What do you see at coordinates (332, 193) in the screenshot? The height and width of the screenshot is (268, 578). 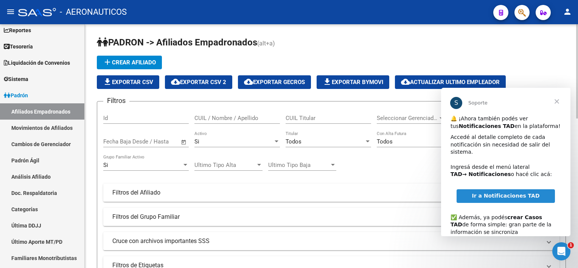 I see `mat-expansion-panel-header: Filtros del Afiliado` at bounding box center [332, 193].